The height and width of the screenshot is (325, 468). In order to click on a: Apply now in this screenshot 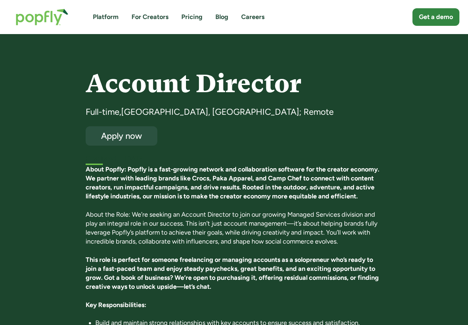, I will do `click(122, 136)`.